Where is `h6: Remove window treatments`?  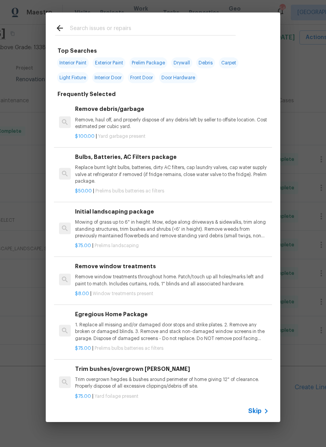
h6: Remove window treatments is located at coordinates (172, 266).